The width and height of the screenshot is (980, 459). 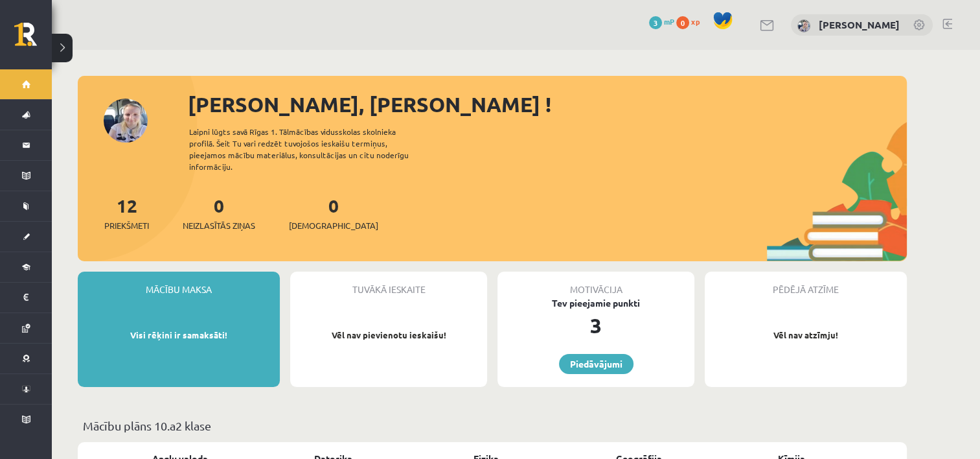 I want to click on p: Mācību plāns 10.a2 klase, so click(x=492, y=426).